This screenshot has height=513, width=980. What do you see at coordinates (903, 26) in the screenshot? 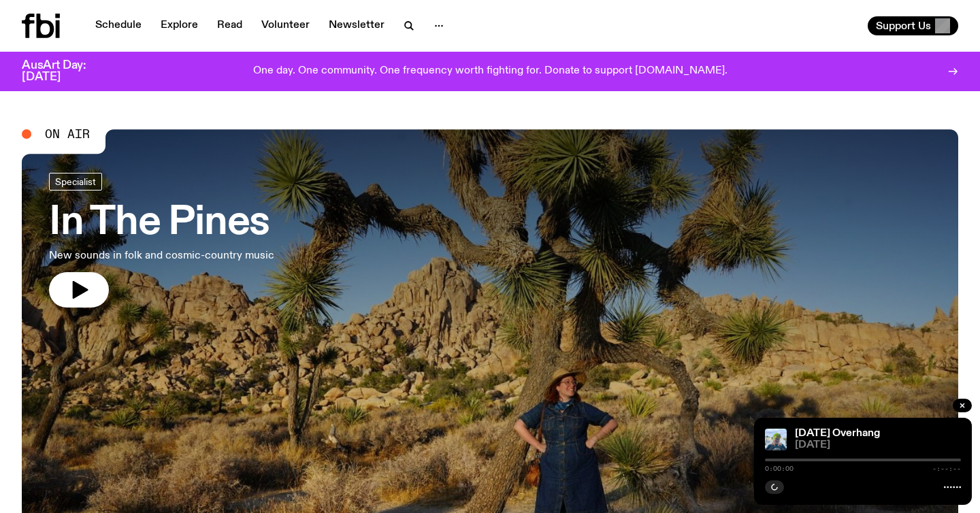
I see `span: Support Us` at bounding box center [903, 26].